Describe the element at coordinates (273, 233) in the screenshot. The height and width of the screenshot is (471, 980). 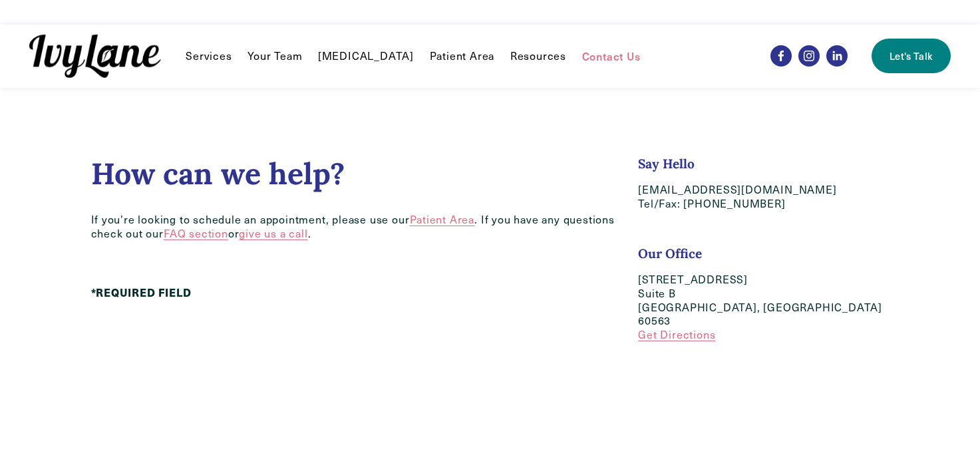
I see `a: give us a call` at that location.